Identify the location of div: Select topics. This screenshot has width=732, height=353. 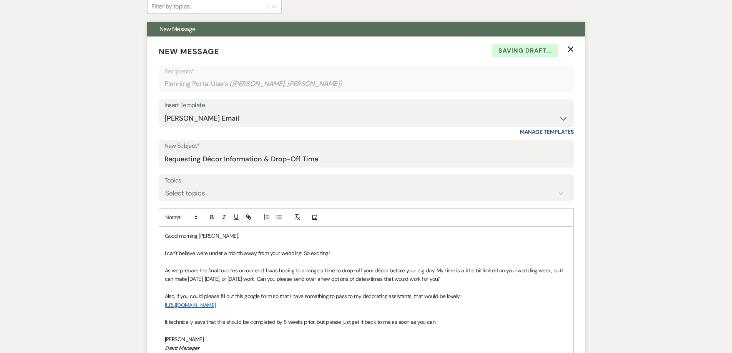
(185, 193).